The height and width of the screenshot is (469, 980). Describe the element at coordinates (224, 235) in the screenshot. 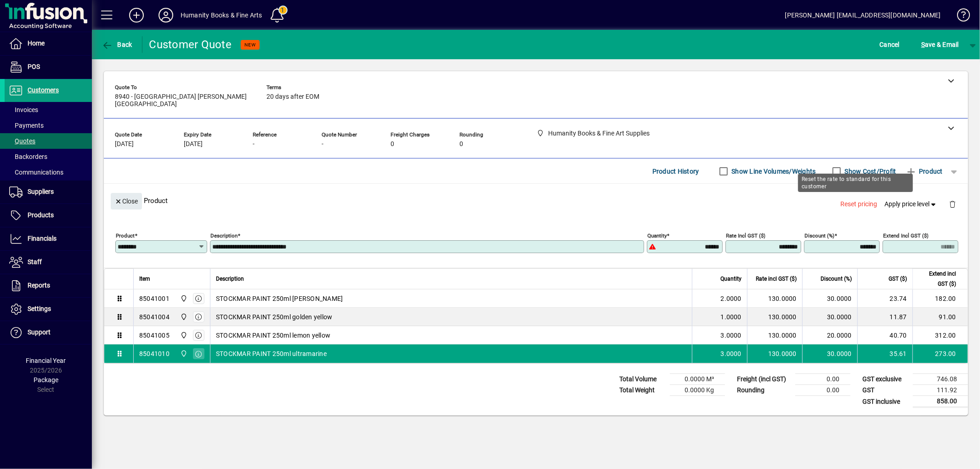

I see `mat-label: Description` at that location.